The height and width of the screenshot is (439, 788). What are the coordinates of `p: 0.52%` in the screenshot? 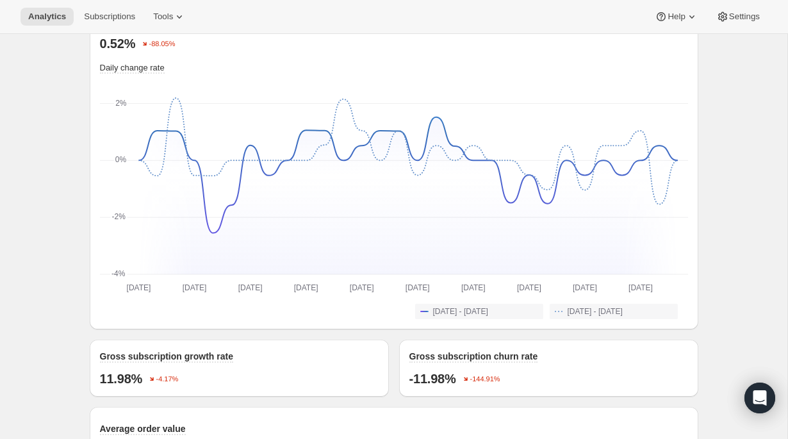 It's located at (118, 44).